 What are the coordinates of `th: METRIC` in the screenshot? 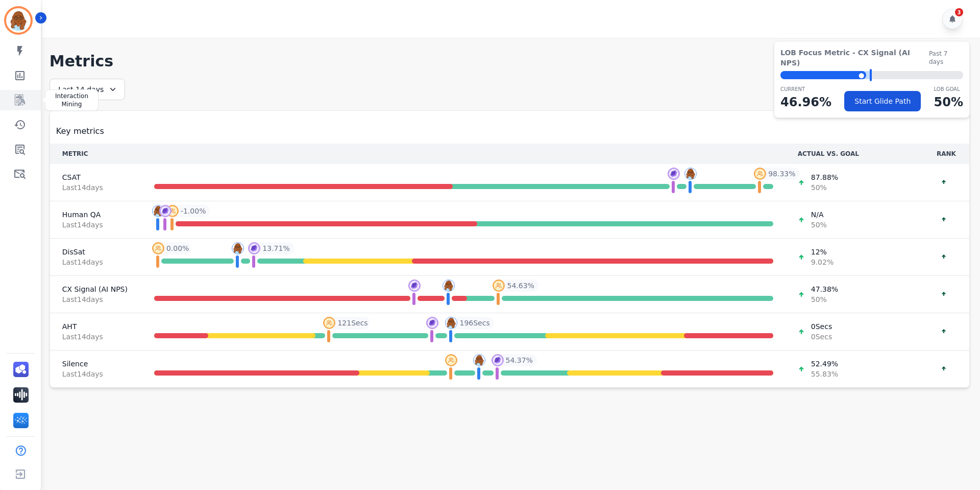 It's located at (96, 154).